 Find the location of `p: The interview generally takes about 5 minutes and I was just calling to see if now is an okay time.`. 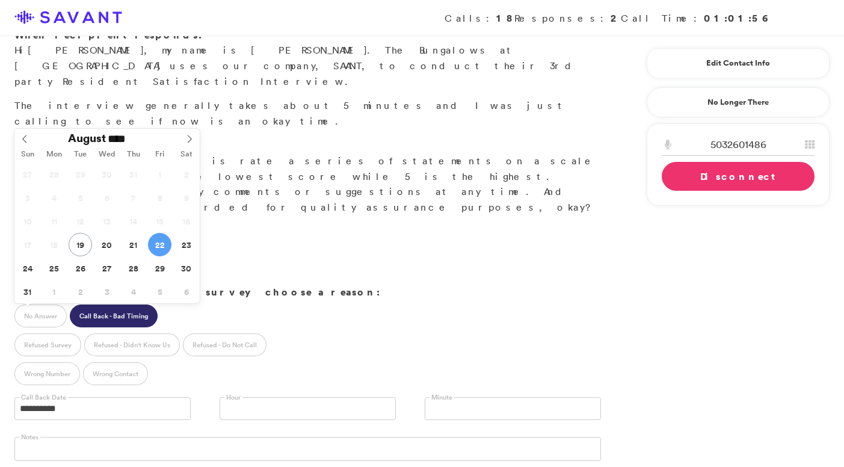

p: The interview generally takes about 5 minutes and I was just calling to see if now is an okay time. is located at coordinates (307, 113).